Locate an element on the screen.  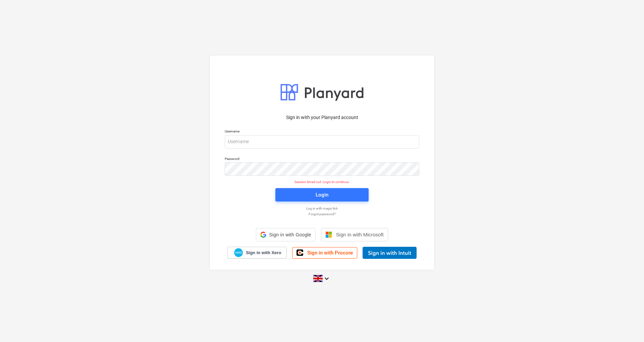
button: Login is located at coordinates (322, 195).